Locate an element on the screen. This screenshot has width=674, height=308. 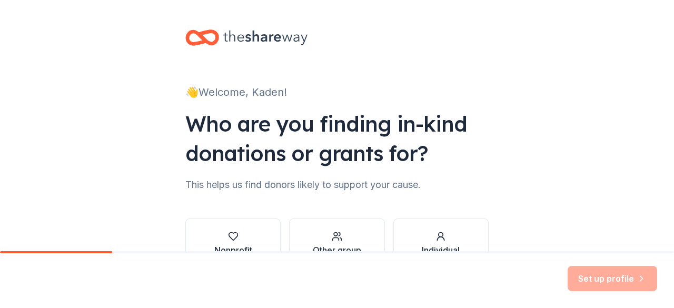
button: Nonprofit is located at coordinates (233, 244).